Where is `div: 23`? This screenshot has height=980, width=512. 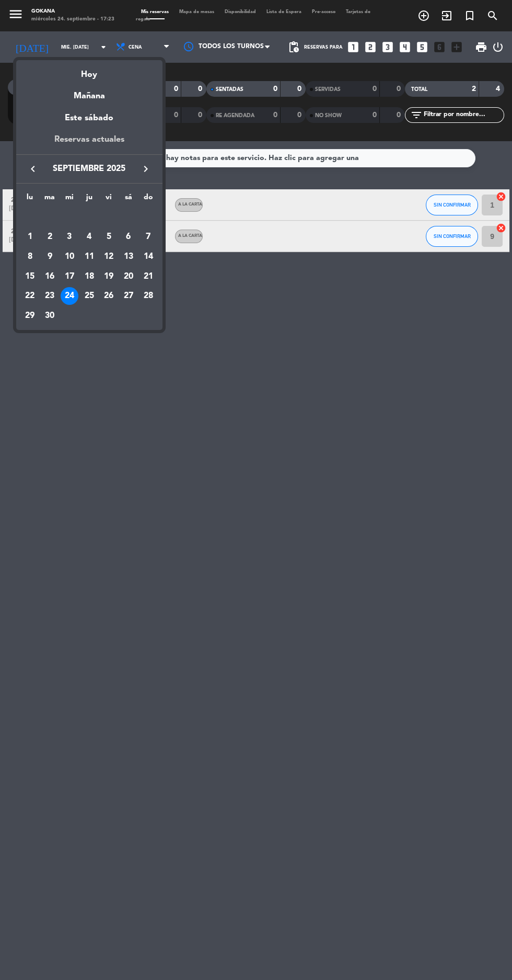
div: 23 is located at coordinates (50, 296).